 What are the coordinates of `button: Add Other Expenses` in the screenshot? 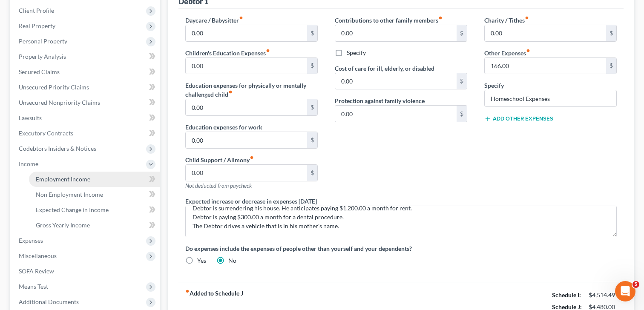 It's located at (518, 118).